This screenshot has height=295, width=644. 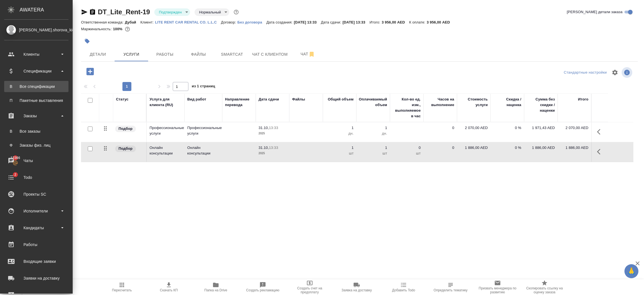 I want to click on p: 3 956,00 AED, so click(x=441, y=22).